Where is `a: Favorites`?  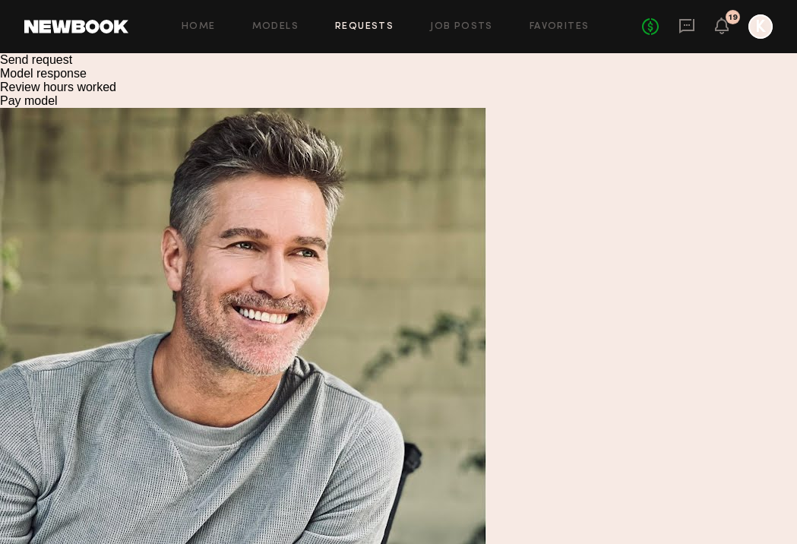 a: Favorites is located at coordinates (559, 27).